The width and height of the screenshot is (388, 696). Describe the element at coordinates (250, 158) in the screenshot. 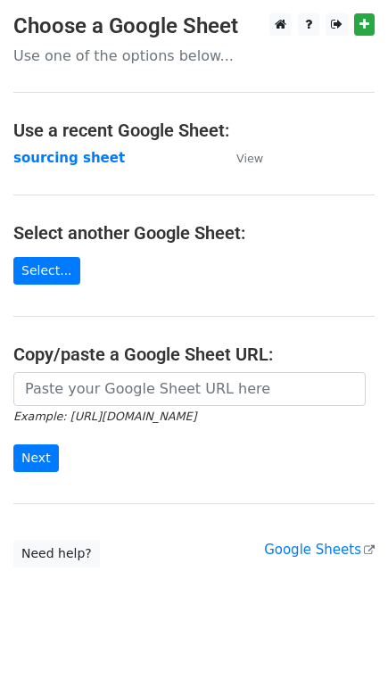

I see `small: View` at that location.